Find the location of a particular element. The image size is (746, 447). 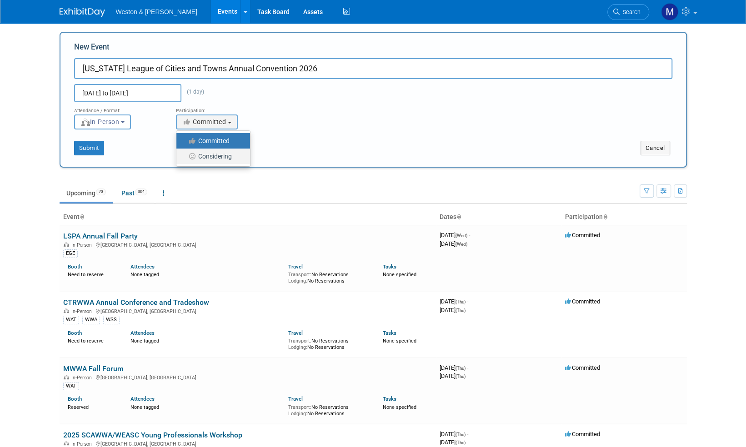

th: Participation is located at coordinates (624, 217).